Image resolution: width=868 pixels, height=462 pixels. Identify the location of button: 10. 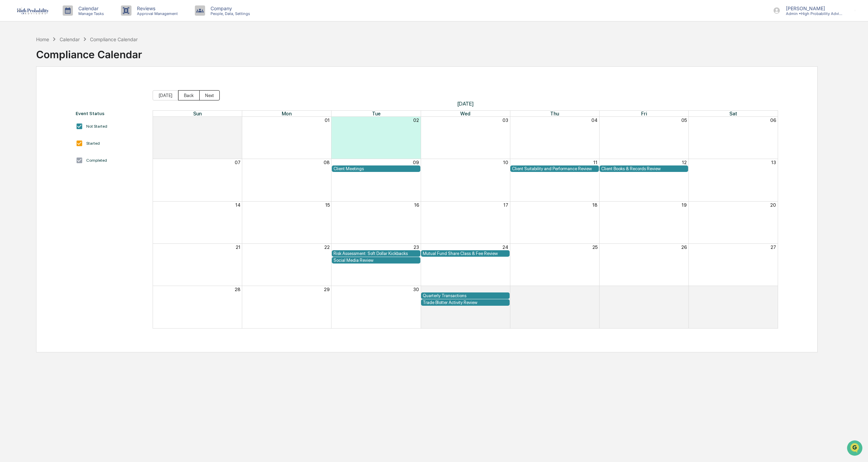
(505, 162).